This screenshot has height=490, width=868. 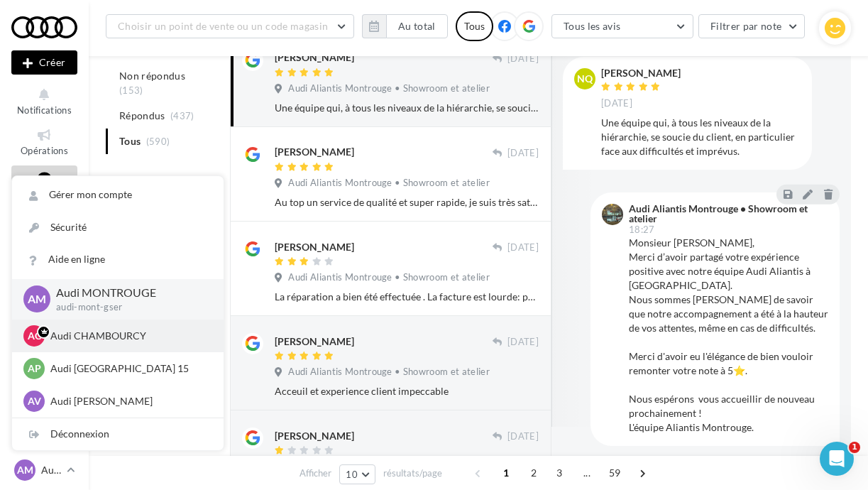 I want to click on span: (437), so click(x=182, y=116).